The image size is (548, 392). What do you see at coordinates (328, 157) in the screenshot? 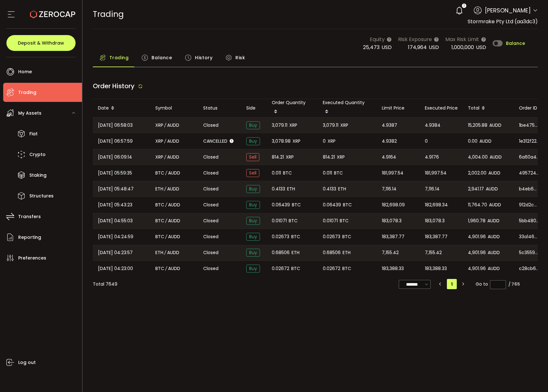
I see `span: 814.21` at bounding box center [328, 157].